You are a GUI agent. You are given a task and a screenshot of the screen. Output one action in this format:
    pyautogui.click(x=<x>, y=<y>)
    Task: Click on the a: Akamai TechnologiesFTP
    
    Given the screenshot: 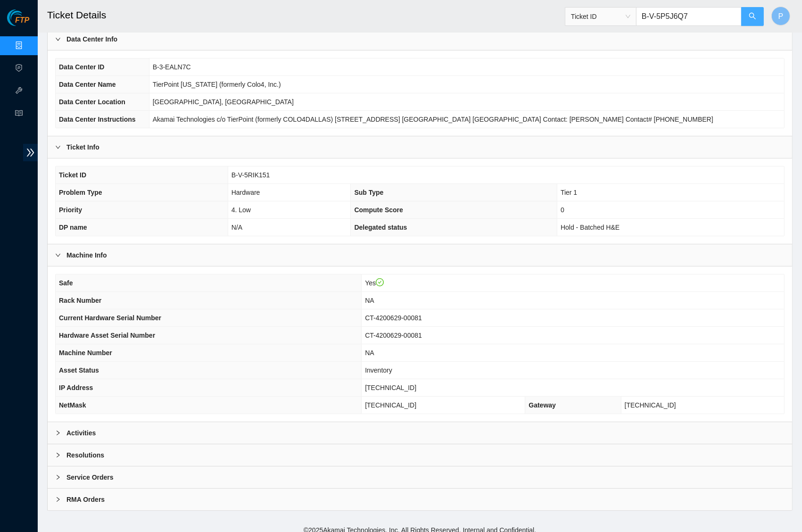 What is the action you would take?
    pyautogui.click(x=18, y=23)
    